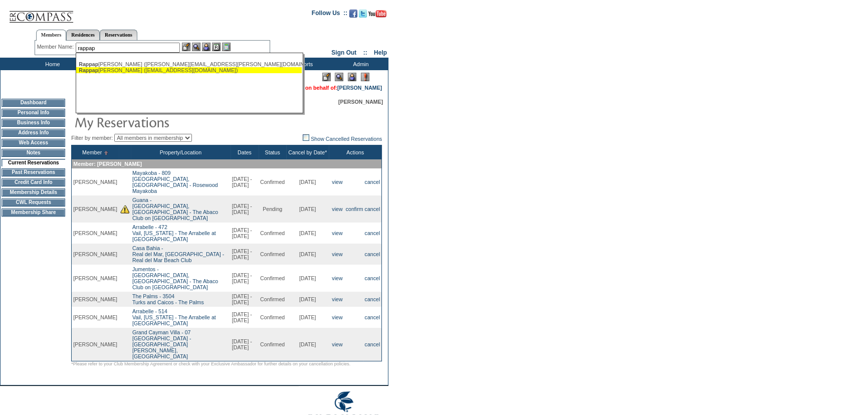 The image size is (868, 415). I want to click on a: Follow us on Twitter, so click(363, 16).